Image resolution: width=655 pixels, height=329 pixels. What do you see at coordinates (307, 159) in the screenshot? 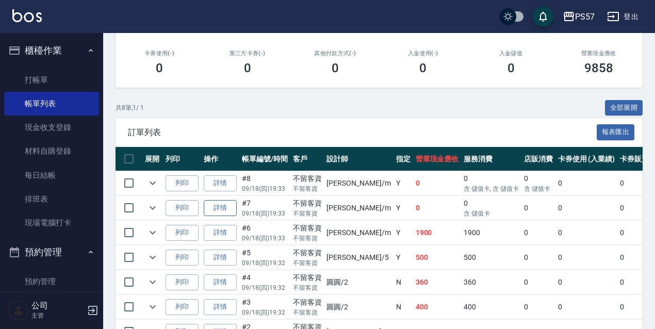
I see `th: 客戶` at bounding box center [307, 159].